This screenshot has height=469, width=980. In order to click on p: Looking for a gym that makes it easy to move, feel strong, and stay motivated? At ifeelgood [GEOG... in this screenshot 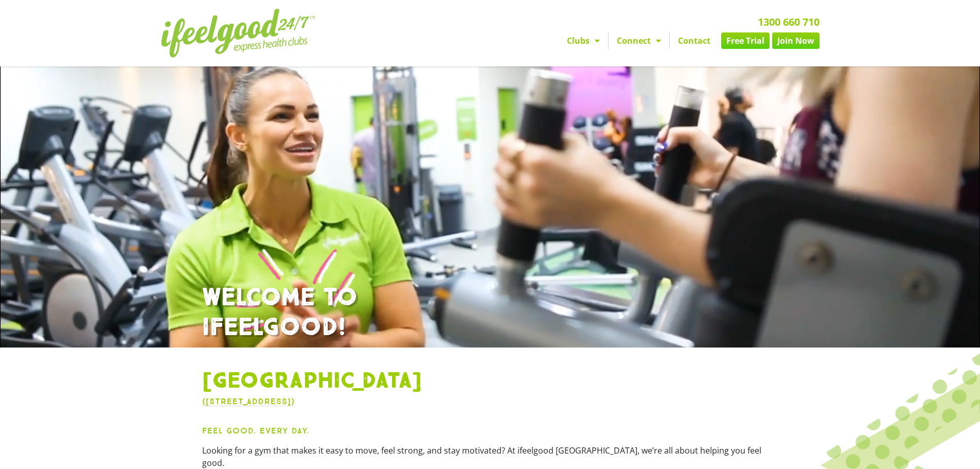, I will do `click(490, 456)`.